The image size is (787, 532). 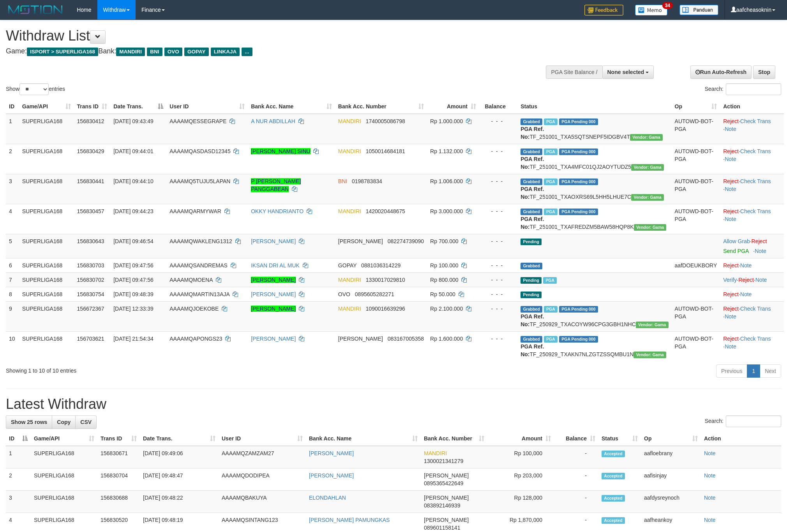 I want to click on td: TF_250929_TXACOYW96CPG3GBH1NHC, so click(x=595, y=316).